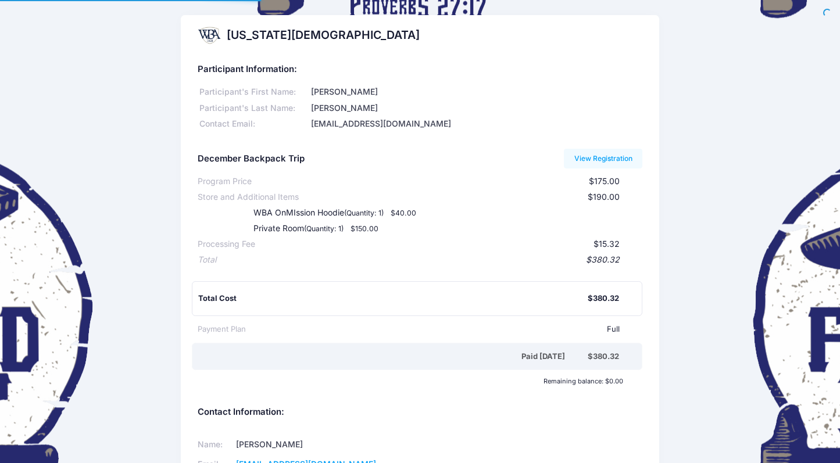 The height and width of the screenshot is (463, 840). Describe the element at coordinates (604, 181) in the screenshot. I see `span: $175.00` at that location.